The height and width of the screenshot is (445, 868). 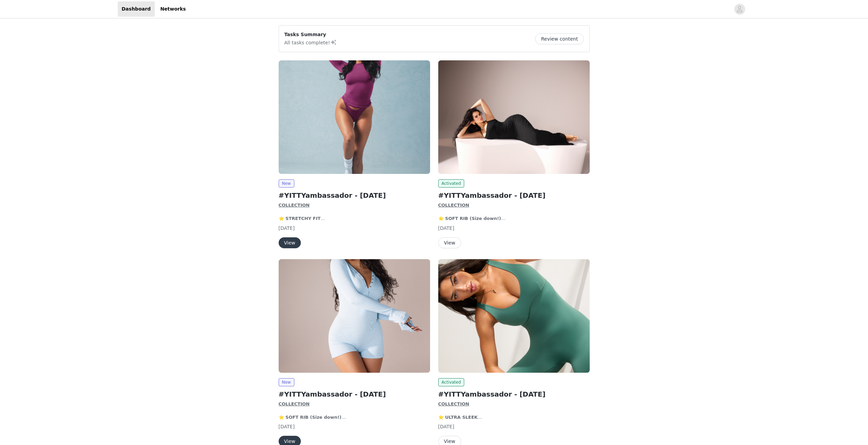 I want to click on button: Review content, so click(x=559, y=39).